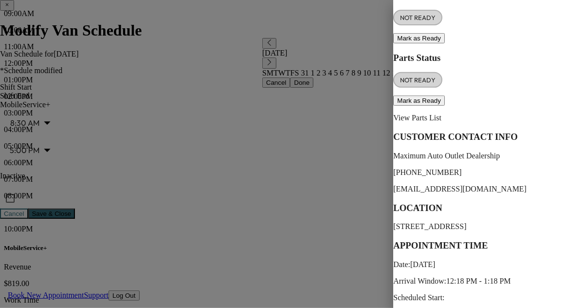 This screenshot has height=308, width=583. I want to click on p: Arrival Window:, so click(488, 281).